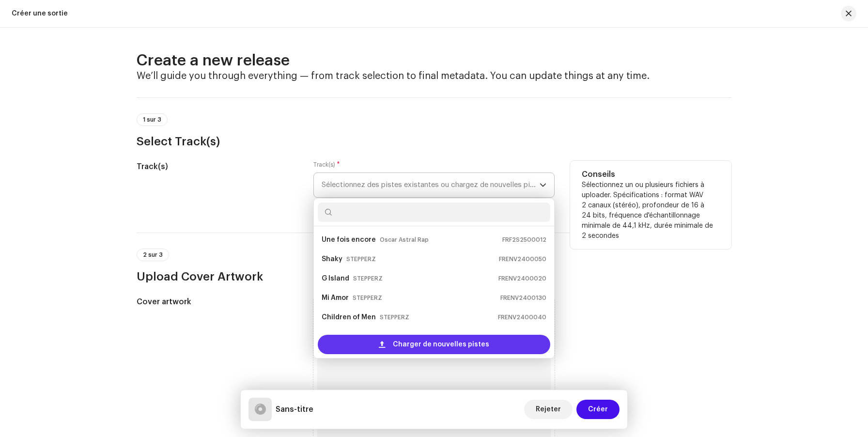  Describe the element at coordinates (651, 174) in the screenshot. I see `h5: Conseils` at that location.